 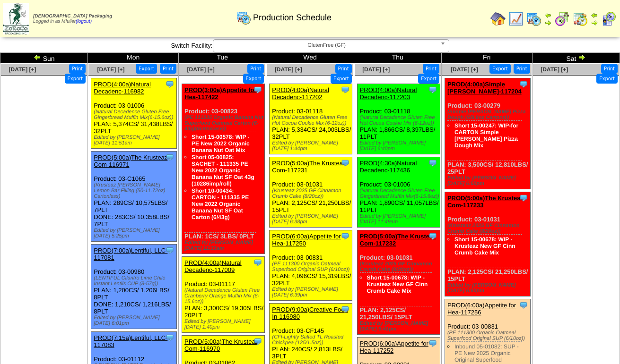 What do you see at coordinates (223, 58) in the screenshot?
I see `td: Tue` at bounding box center [223, 58].